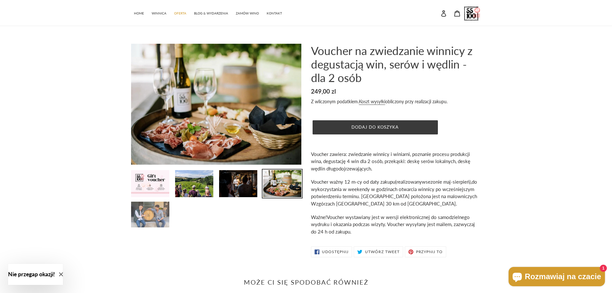 The image size is (612, 293). I want to click on span: Dodaj do koszyka, so click(375, 127).